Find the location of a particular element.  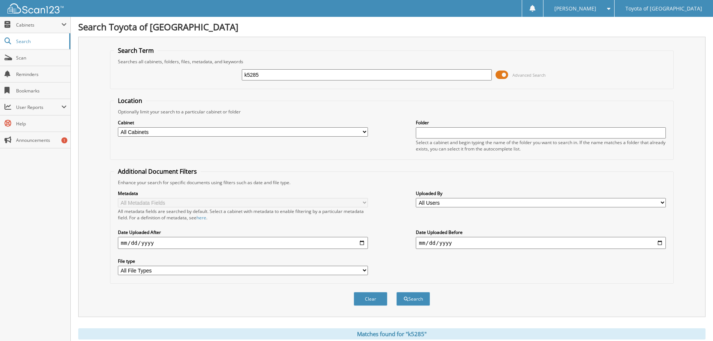

div: Enhance your search for specific documents using filters such as date and file type. is located at coordinates (392, 182).